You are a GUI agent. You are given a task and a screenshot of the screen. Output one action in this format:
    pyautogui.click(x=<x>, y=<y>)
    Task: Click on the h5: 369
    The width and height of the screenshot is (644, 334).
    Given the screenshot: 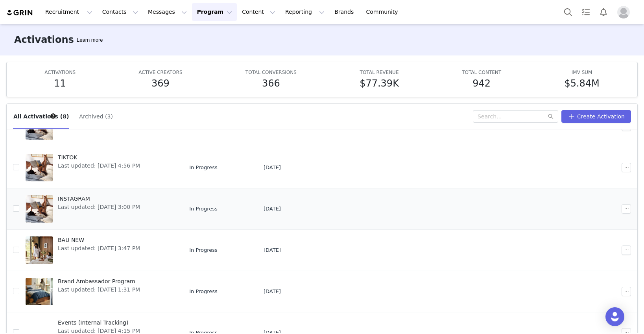 What is the action you would take?
    pyautogui.click(x=161, y=83)
    